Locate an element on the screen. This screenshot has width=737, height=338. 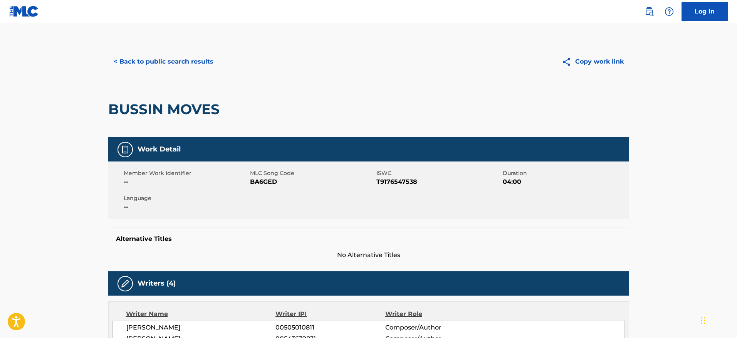
img: help is located at coordinates (669, 12).